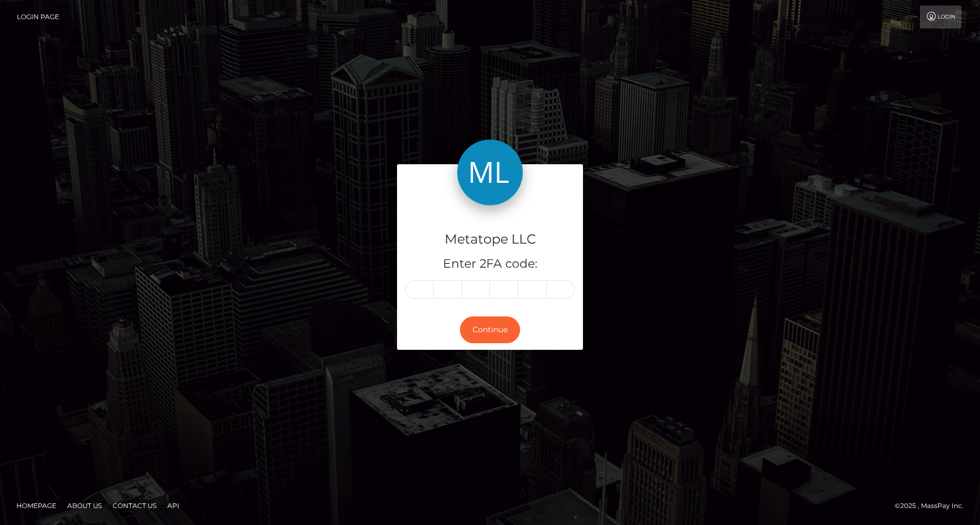 The width and height of the screenshot is (980, 525). What do you see at coordinates (36, 505) in the screenshot?
I see `a: Homepage` at bounding box center [36, 505].